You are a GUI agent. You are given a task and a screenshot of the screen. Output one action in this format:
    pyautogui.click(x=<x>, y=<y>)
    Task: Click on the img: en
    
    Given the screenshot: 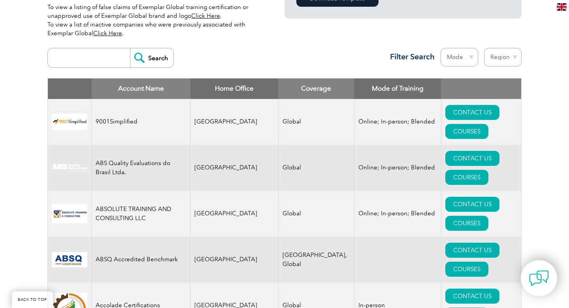 What is the action you would take?
    pyautogui.click(x=562, y=7)
    